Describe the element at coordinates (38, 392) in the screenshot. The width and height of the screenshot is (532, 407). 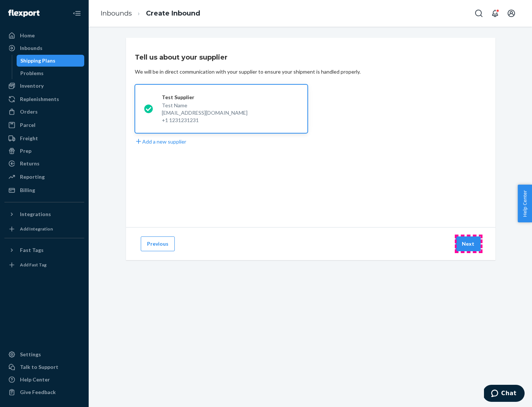
I see `div: Give Feedback` at that location.